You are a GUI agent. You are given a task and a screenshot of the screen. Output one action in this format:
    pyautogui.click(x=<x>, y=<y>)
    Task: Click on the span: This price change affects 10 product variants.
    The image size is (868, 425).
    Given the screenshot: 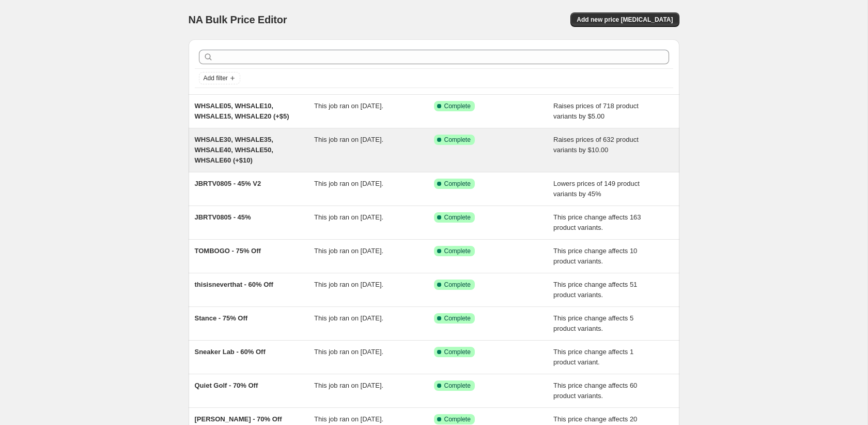 What is the action you would take?
    pyautogui.click(x=595, y=256)
    